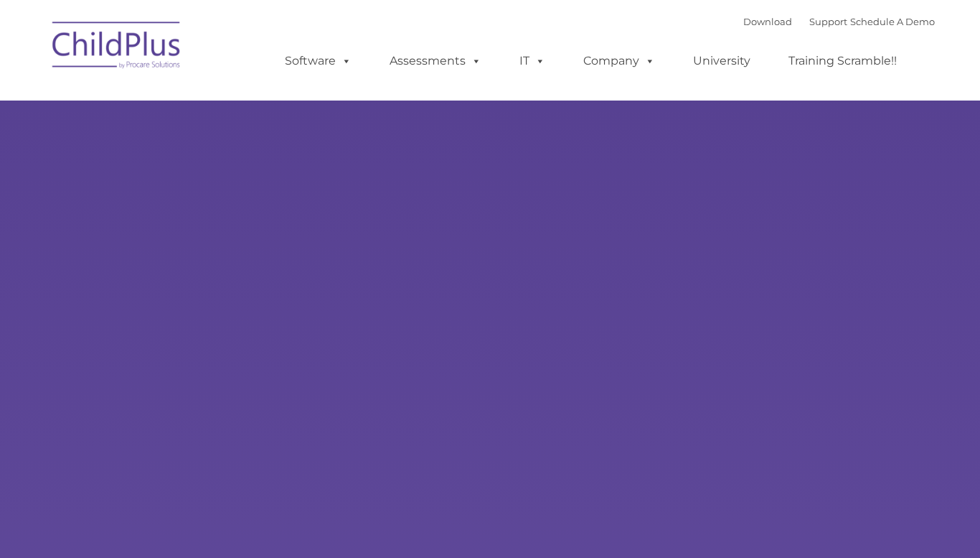 The image size is (980, 558). What do you see at coordinates (722, 61) in the screenshot?
I see `a: University` at bounding box center [722, 61].